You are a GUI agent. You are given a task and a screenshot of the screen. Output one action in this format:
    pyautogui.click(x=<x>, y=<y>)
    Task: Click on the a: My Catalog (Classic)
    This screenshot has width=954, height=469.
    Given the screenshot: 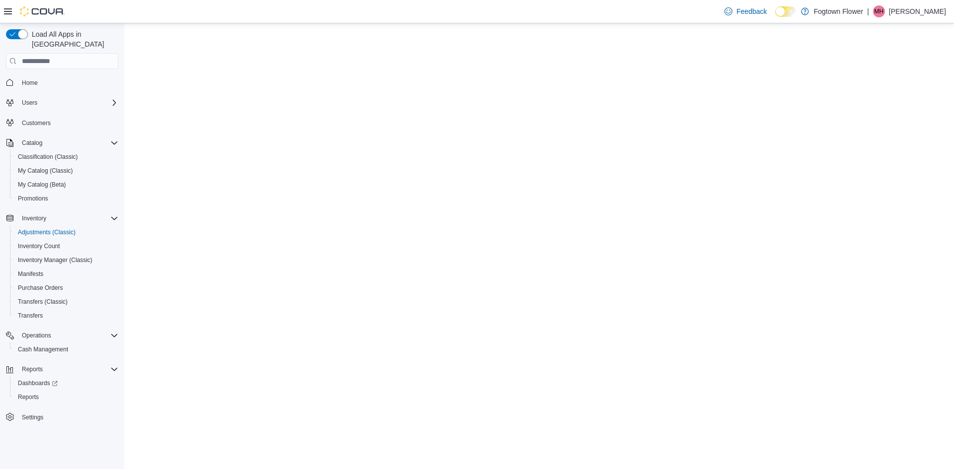 What is the action you would take?
    pyautogui.click(x=45, y=171)
    